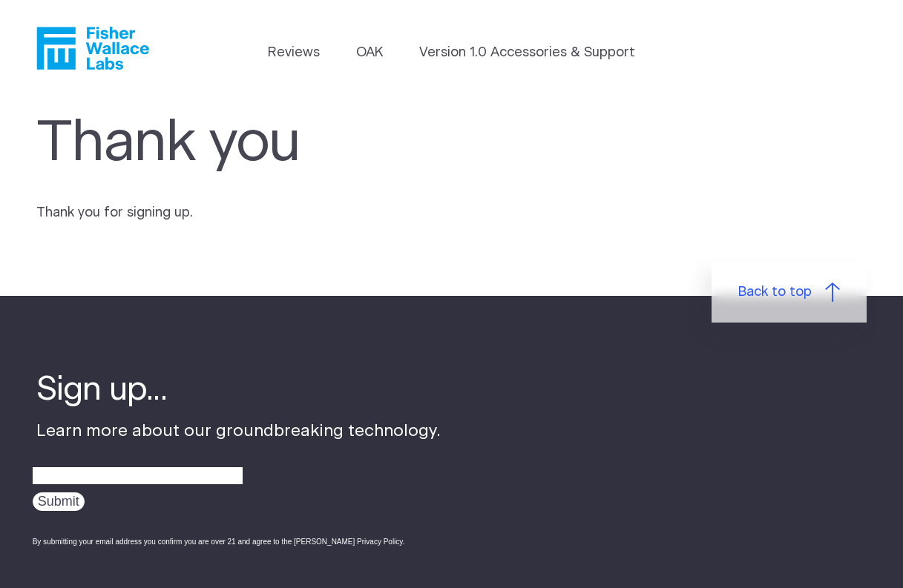 Image resolution: width=903 pixels, height=588 pixels. Describe the element at coordinates (333, 142) in the screenshot. I see `h1: Thank you` at that location.